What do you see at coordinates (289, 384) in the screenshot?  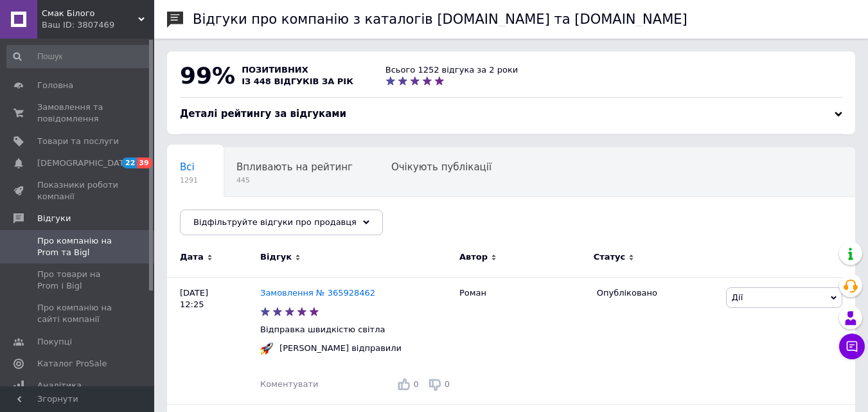 I see `div: Коментувати` at bounding box center [289, 384].